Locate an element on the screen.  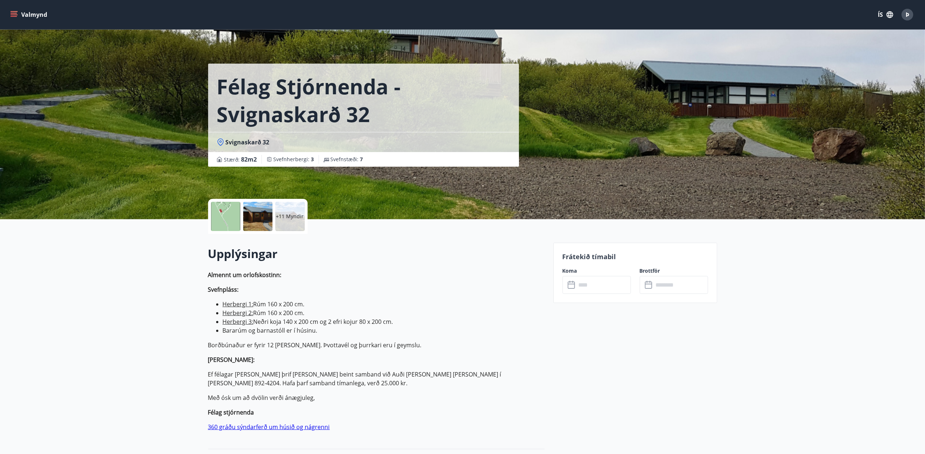
span: Stærð : is located at coordinates (241, 160).